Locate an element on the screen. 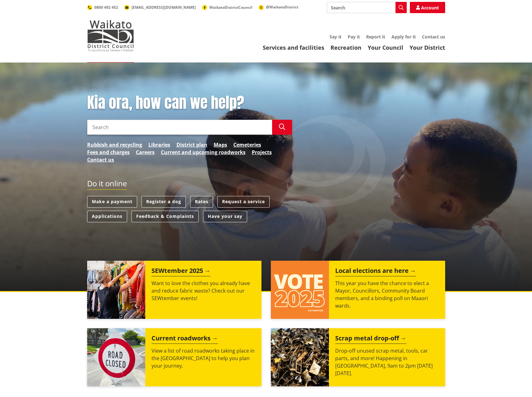 The height and width of the screenshot is (397, 532). a: Pay it is located at coordinates (353, 36).